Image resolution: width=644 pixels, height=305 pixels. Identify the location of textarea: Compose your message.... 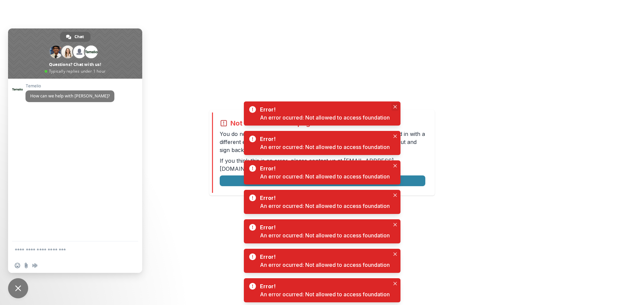
(68, 250).